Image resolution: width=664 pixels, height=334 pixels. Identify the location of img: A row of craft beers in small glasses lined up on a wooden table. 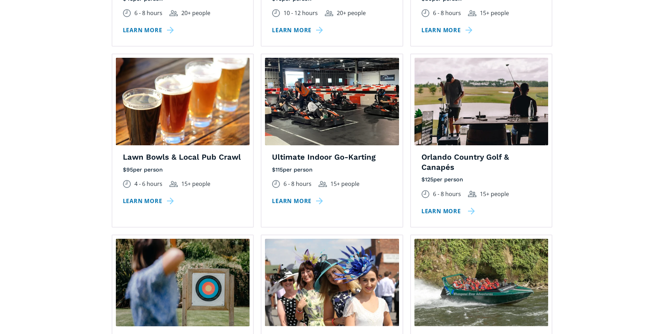
(183, 102).